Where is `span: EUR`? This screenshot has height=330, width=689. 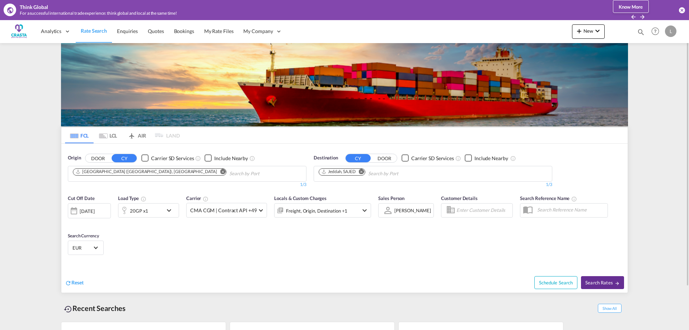
span: EUR is located at coordinates (83, 248).